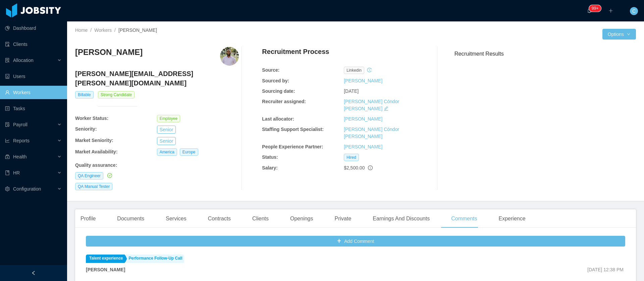 The image size is (644, 281). Describe the element at coordinates (371, 168) in the screenshot. I see `span: info-circle` at that location.